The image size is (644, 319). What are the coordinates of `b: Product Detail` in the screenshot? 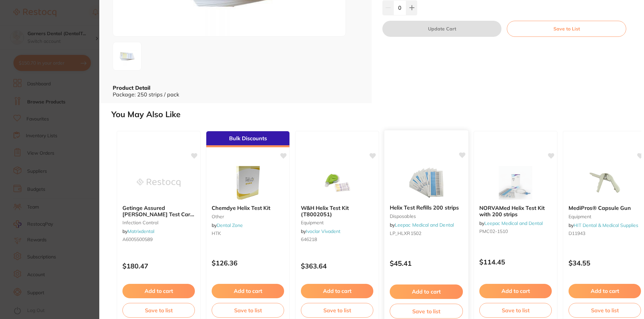 It's located at (131, 88).